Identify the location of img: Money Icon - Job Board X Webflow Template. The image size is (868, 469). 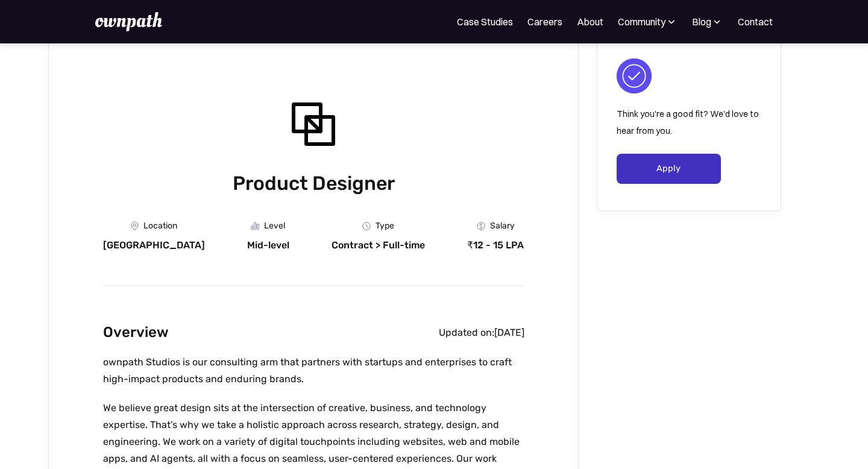
(481, 226).